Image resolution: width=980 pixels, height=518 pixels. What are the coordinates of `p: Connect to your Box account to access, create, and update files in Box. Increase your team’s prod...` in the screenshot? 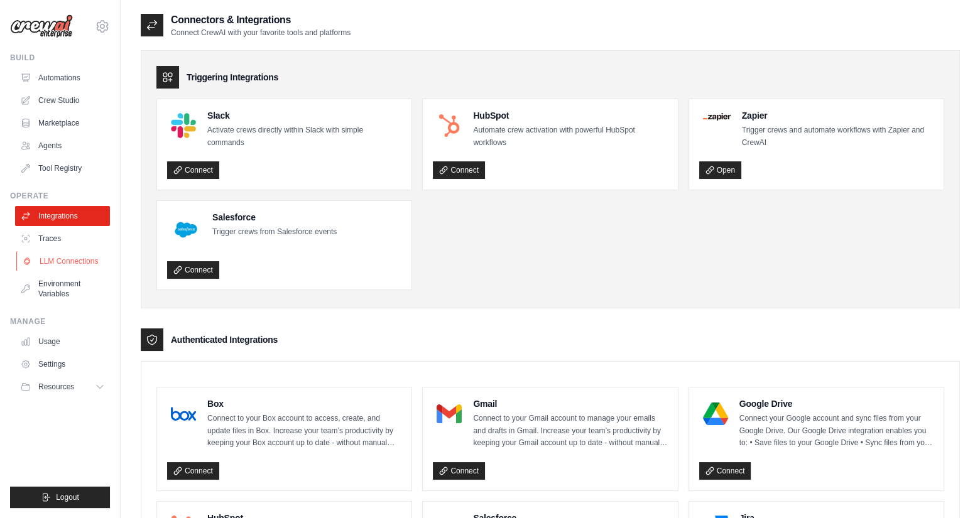 It's located at (304, 431).